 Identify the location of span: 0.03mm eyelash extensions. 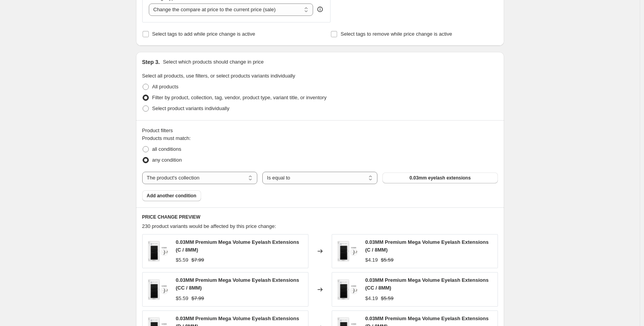
(440, 178).